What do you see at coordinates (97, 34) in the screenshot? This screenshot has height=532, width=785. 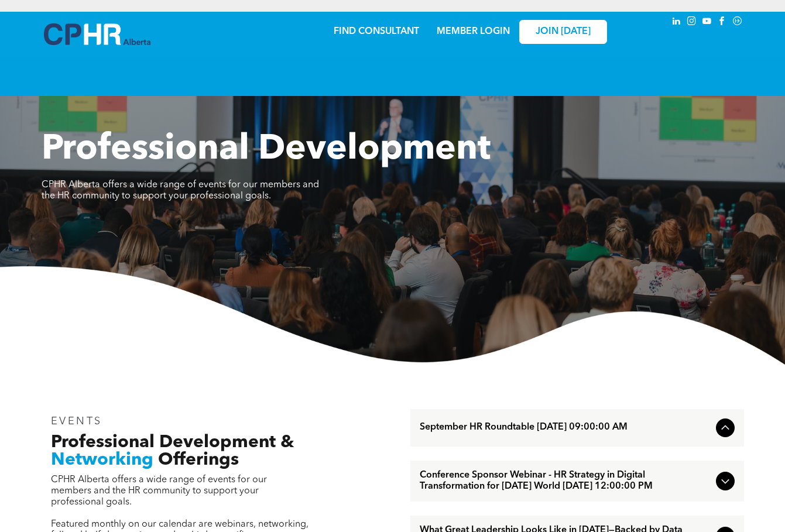 I see `img: A blue and white logo for cp alberta` at bounding box center [97, 34].